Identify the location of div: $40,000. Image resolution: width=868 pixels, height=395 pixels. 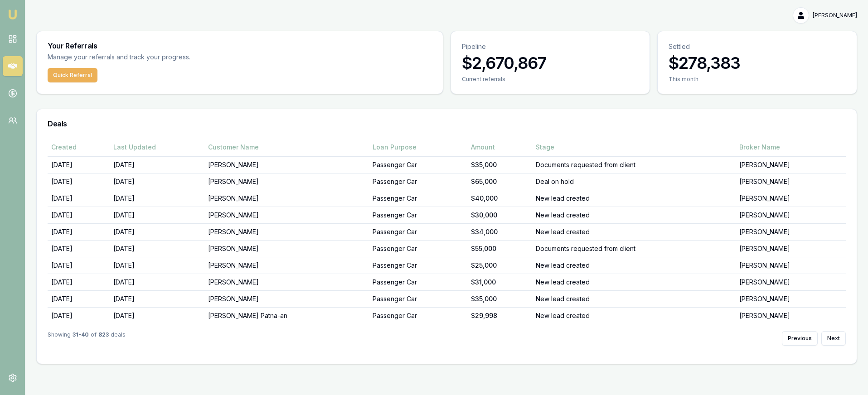
(500, 199).